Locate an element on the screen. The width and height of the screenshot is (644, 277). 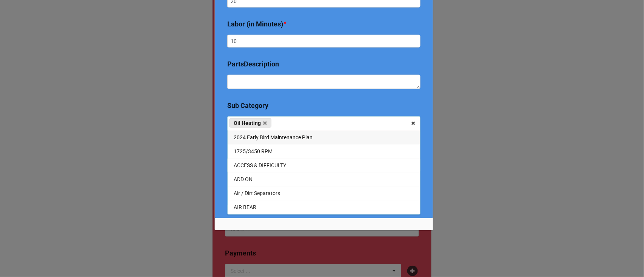
span: AIR BEAR is located at coordinates (245, 207).